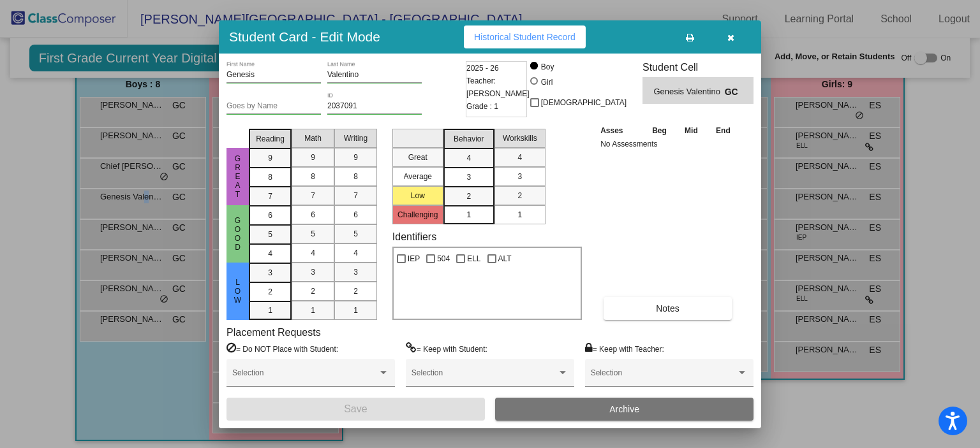  What do you see at coordinates (625, 348) in the screenshot?
I see `label: = Keep with Teacher:` at bounding box center [625, 348].